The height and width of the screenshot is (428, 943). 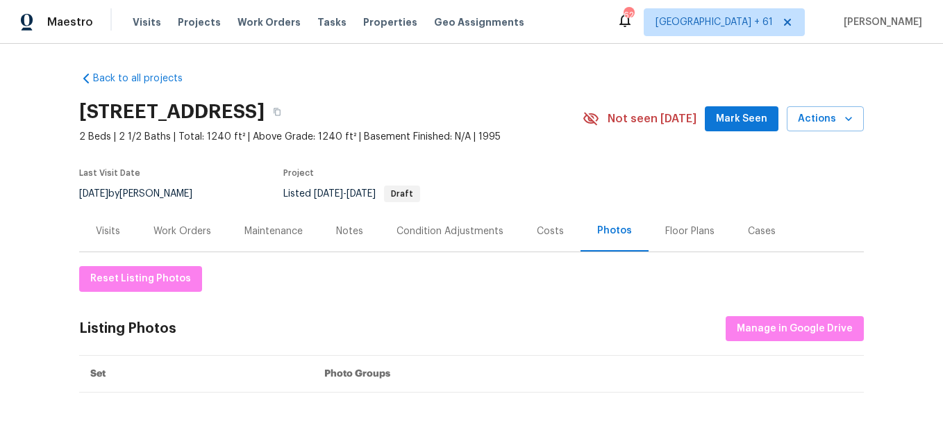 What do you see at coordinates (330, 137) in the screenshot?
I see `span: 2 Beds | 2 1/2 Baths | Total: 1240 ft² | Above Grade: 1240 ft² | Basement Finished: N/A | 1995` at bounding box center [330, 137].